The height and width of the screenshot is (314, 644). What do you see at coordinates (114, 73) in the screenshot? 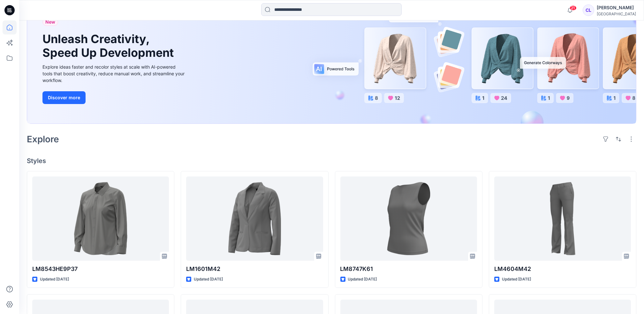
I see `div: Explore ideas faster and recolor styles at scale with AI-powered tools that boost creativity, red...` at bounding box center [114, 73].